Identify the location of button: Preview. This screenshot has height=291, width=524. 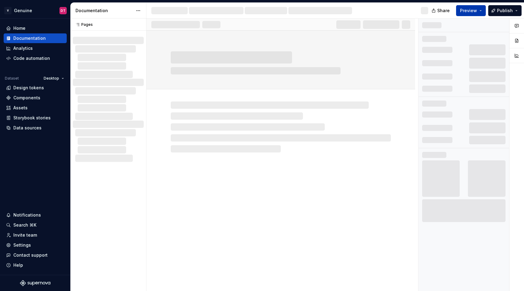
(471, 11).